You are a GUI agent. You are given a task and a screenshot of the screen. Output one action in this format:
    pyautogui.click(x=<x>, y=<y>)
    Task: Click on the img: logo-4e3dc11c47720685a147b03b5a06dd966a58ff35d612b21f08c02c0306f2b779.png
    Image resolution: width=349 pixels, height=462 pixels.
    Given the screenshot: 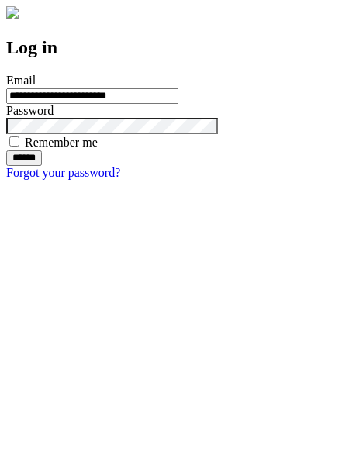 What is the action you would take?
    pyautogui.click(x=12, y=12)
    